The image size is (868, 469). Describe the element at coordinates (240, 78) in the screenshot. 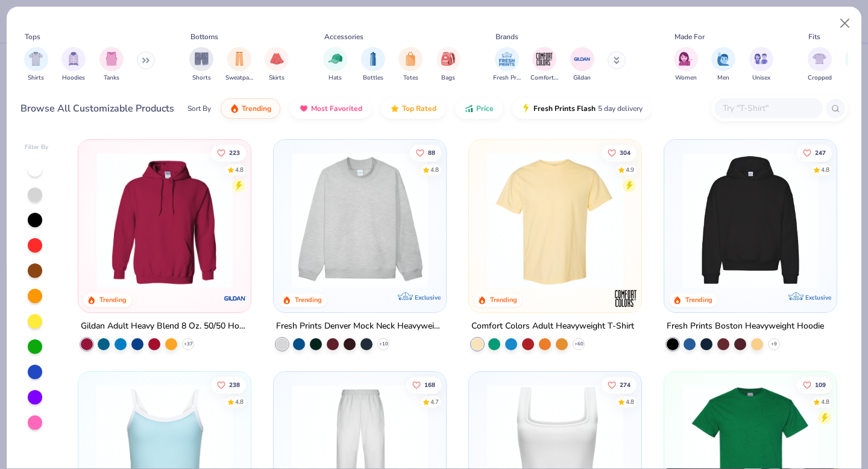

I see `span: Sweatpants` at that location.